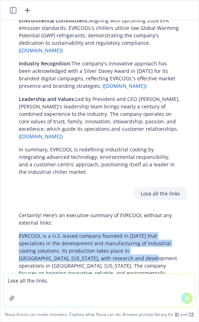  What do you see at coordinates (191, 315) in the screenshot?
I see `a: TR` at bounding box center [191, 315].